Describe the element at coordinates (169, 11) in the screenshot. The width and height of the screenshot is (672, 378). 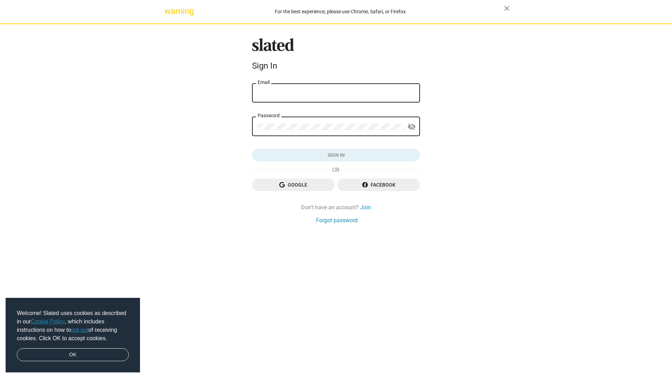
I see `mat-icon: warning` at that location.